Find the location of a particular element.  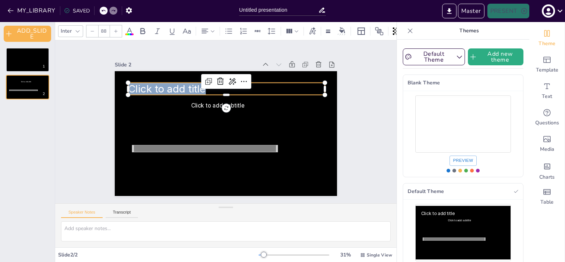

span: Blank Theme is located at coordinates (463, 83).